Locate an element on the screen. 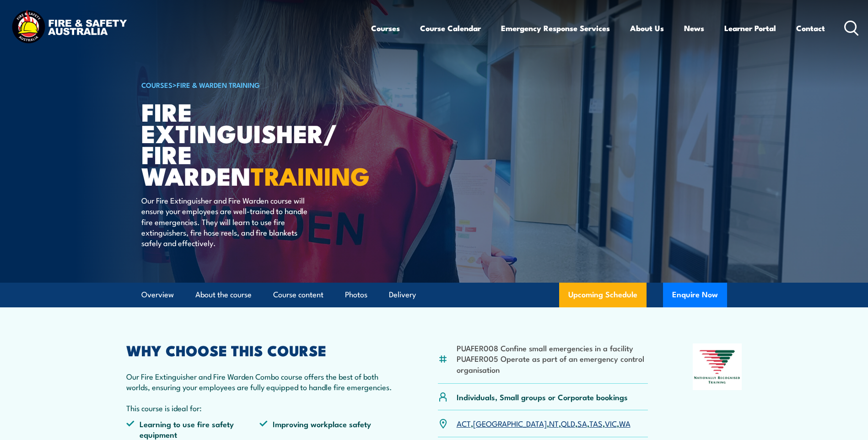  a: About Us is located at coordinates (647, 28).